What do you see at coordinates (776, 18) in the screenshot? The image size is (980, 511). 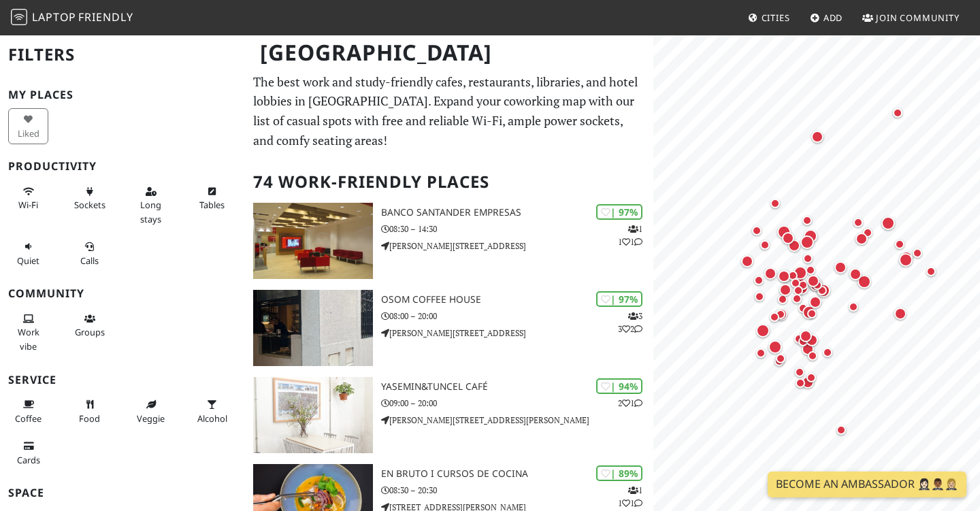 I see `span: Cities` at bounding box center [776, 18].